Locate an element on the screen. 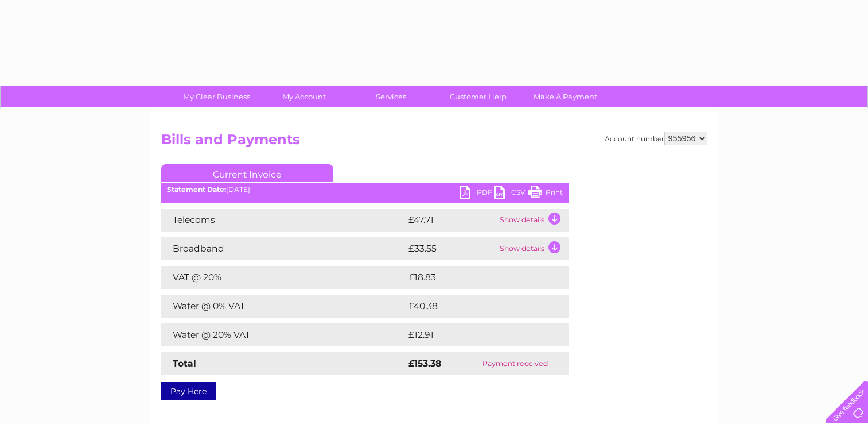 This screenshot has height=424, width=868. a: Pay Here is located at coordinates (188, 391).